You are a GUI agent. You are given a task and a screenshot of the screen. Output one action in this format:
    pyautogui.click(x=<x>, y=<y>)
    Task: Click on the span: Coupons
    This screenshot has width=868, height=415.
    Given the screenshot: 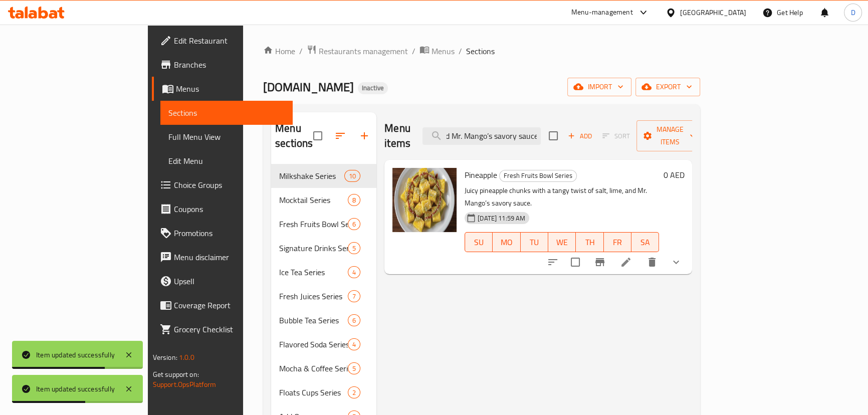 What is the action you would take?
    pyautogui.click(x=229, y=209)
    